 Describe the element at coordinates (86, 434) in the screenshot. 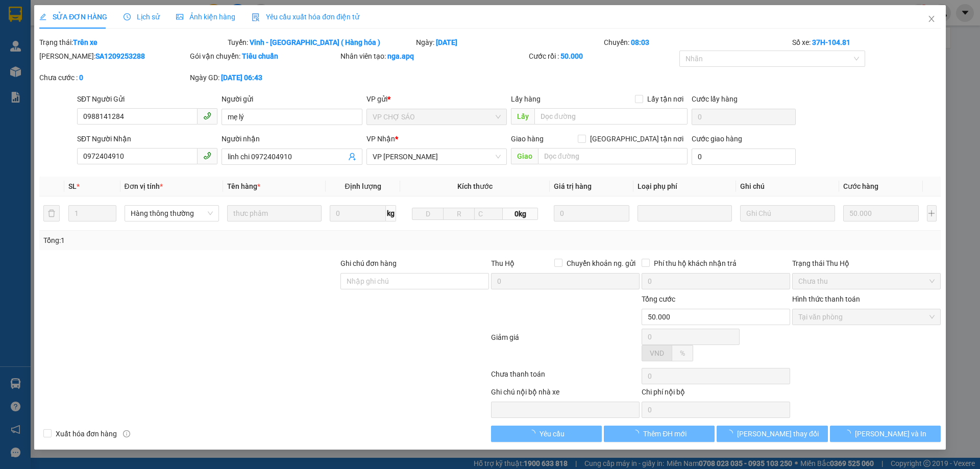

I see `span: Xuất hóa đơn hàng` at that location.